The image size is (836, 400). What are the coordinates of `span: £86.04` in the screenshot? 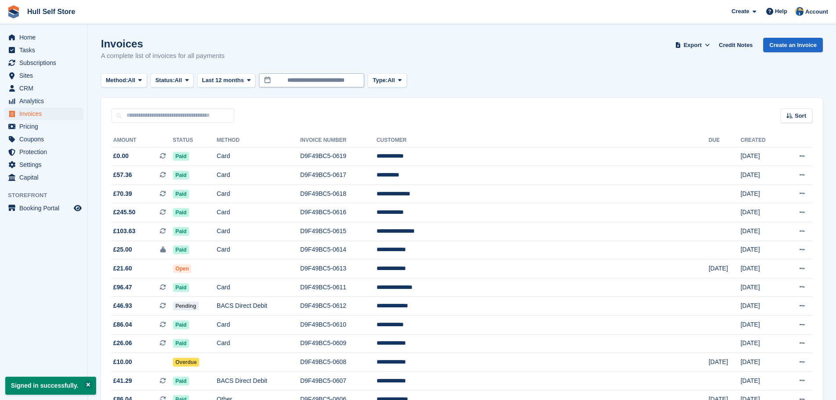 It's located at (122, 324).